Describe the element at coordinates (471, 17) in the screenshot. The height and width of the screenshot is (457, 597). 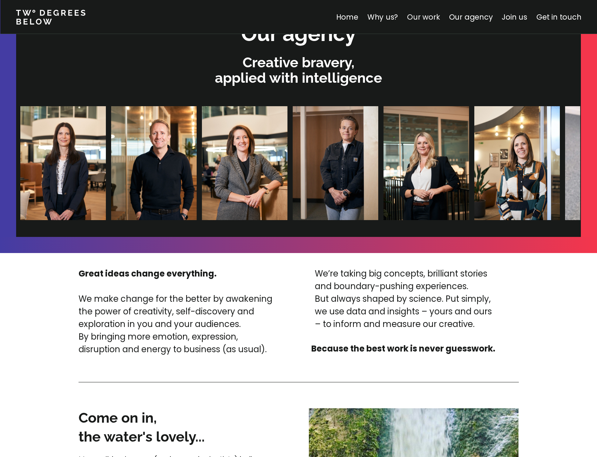
I see `a: Our agency` at that location.